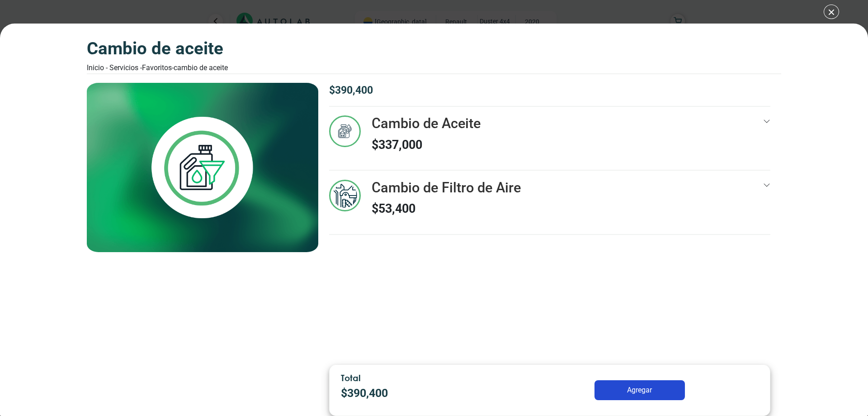  Describe the element at coordinates (447, 209) in the screenshot. I see `p: $ 53,400` at that location.